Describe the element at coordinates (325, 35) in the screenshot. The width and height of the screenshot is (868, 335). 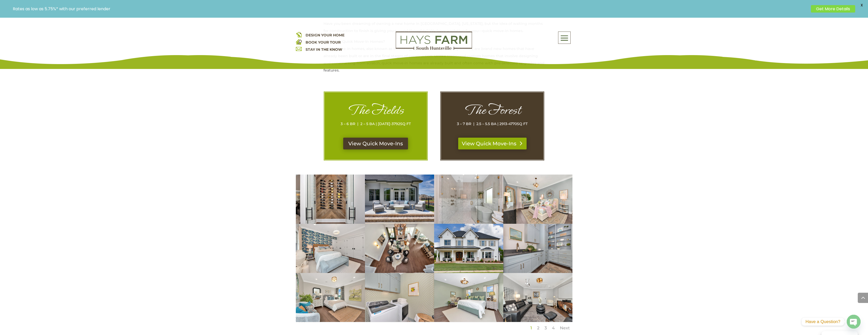
I see `span: DESIGN YOUR HOME` at that location.